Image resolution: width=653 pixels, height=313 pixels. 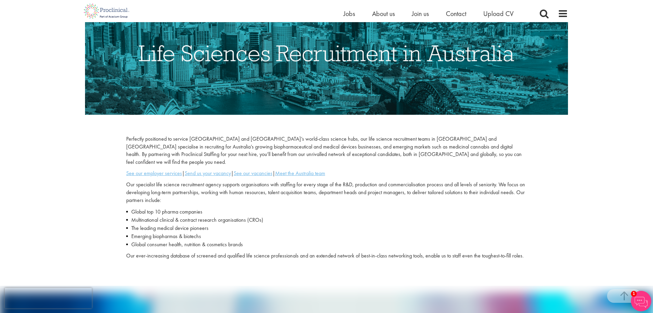 I want to click on span: About us, so click(x=384, y=14).